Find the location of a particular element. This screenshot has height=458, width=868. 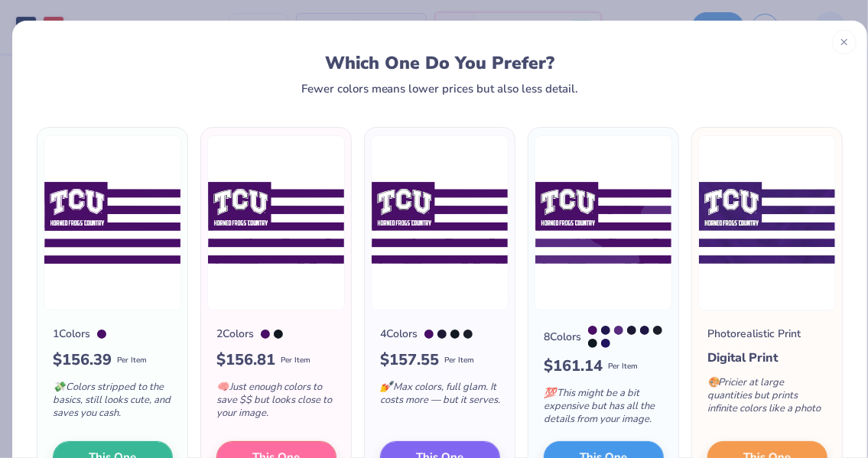

div: Which One Do You Prefer? is located at coordinates (440, 63).